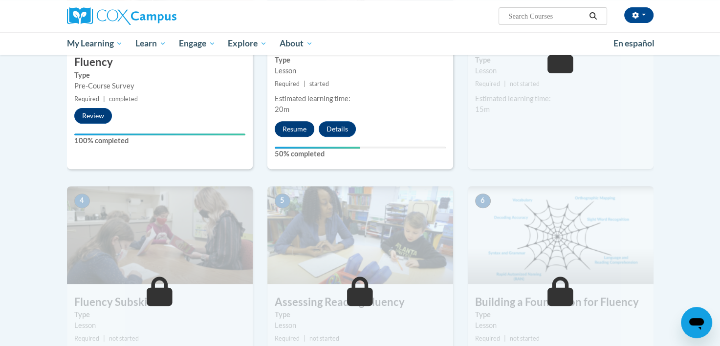  I want to click on button: Details, so click(337, 129).